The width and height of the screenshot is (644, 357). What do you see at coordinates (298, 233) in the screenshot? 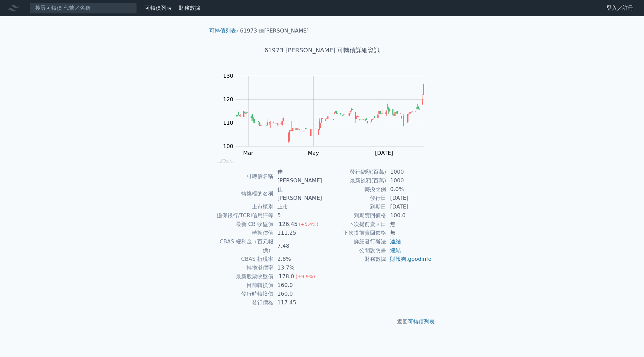
I see `td: 111.25` at bounding box center [298, 233].